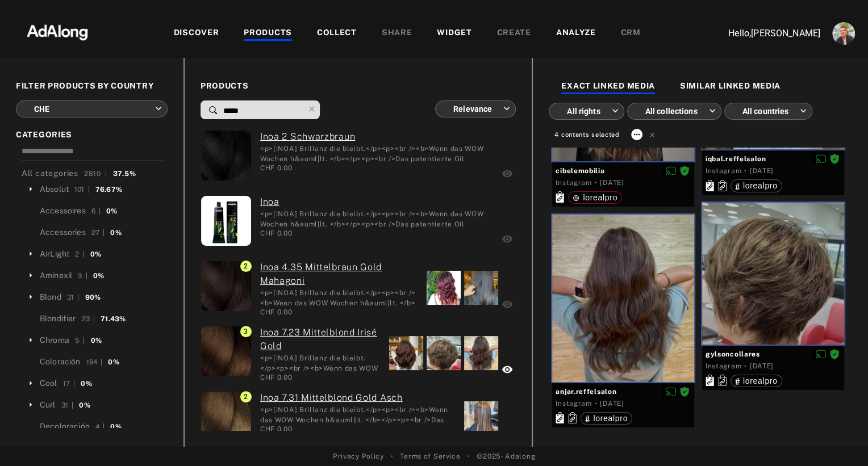 The width and height of the screenshot is (868, 466). What do you see at coordinates (91, 134) in the screenshot?
I see `span: CATEGORIES` at bounding box center [91, 134].